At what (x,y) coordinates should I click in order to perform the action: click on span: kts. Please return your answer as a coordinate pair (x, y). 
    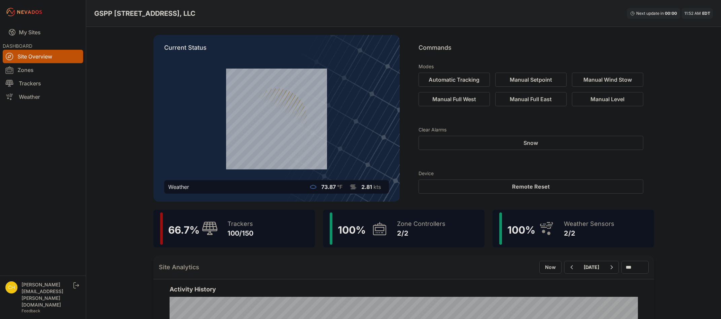
    Looking at the image, I should click on (377, 187).